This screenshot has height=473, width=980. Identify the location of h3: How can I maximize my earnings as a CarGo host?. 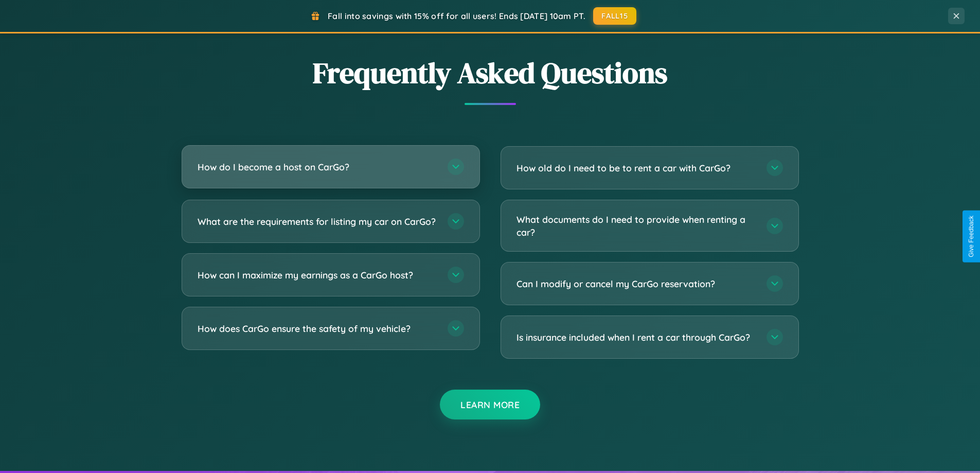
(317, 275).